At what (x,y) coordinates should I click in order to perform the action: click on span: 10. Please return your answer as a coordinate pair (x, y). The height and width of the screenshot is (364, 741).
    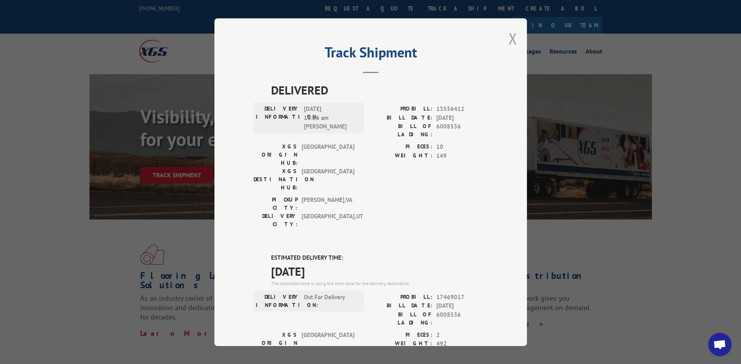
    Looking at the image, I should click on (462, 147).